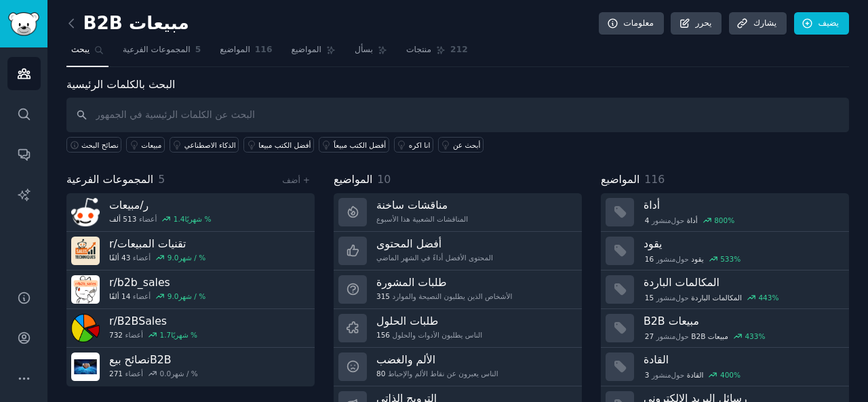 The image size is (868, 402). I want to click on a: يحرر, so click(696, 24).